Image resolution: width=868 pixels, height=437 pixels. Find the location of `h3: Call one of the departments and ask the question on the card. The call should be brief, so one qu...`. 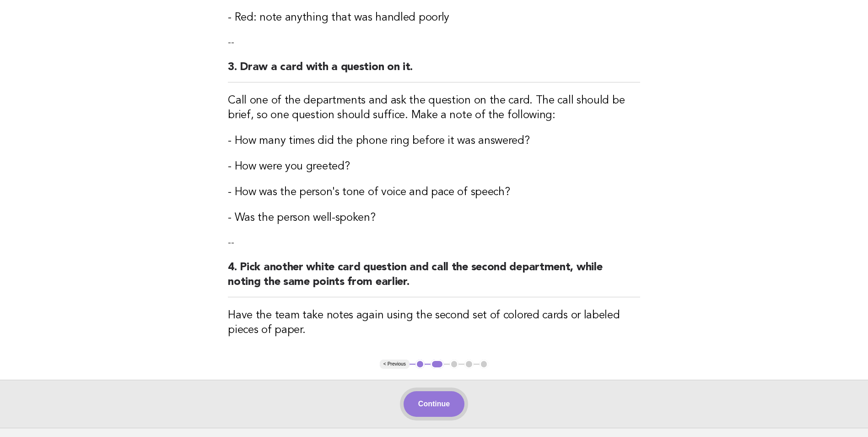

h3: Call one of the departments and ask the question on the card. The call should be brief, so one qu... is located at coordinates (434, 108).